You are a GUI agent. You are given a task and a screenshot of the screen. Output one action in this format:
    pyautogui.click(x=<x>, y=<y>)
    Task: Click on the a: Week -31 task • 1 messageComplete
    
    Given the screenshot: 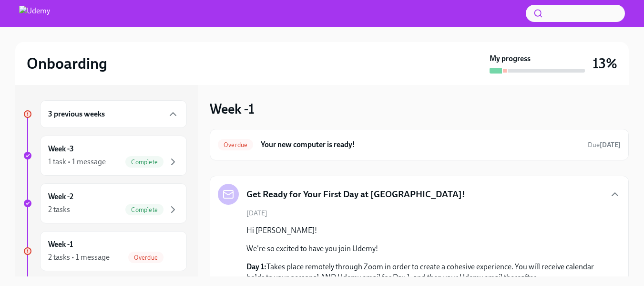 What is the action you would take?
    pyautogui.click(x=105, y=156)
    